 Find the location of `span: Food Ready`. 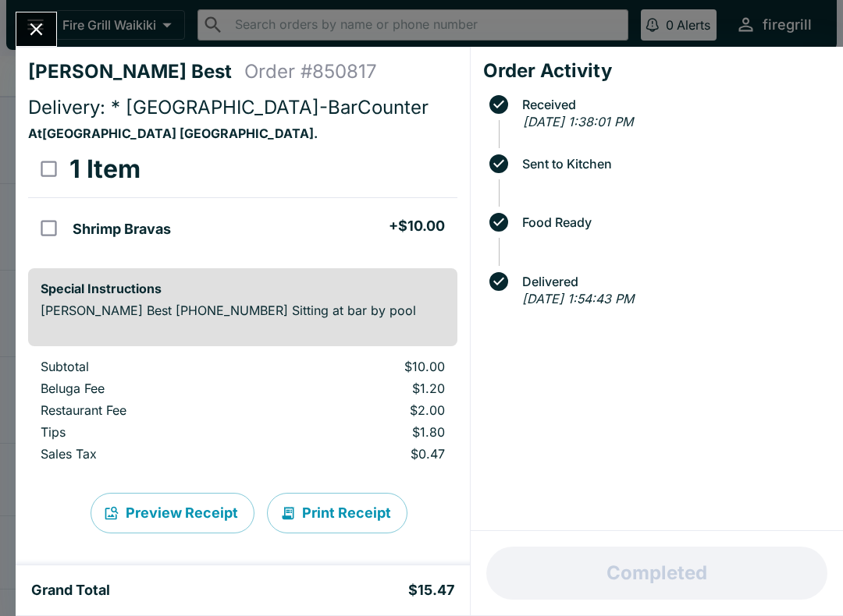

span: Food Ready is located at coordinates (673, 222).